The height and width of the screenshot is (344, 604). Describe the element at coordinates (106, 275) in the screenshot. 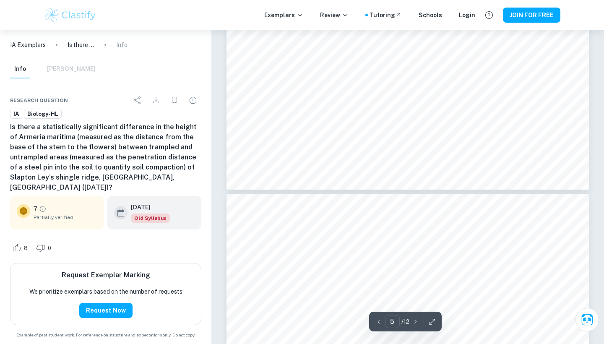

I see `h6: Request Exemplar Marking` at that location.